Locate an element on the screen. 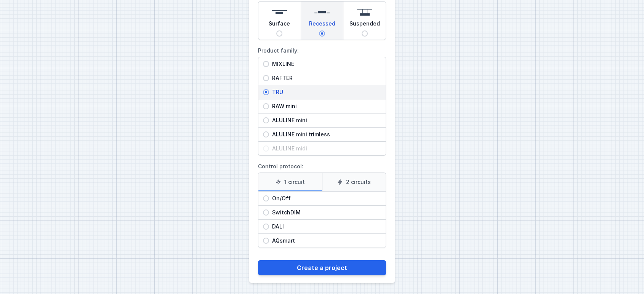 The image size is (644, 294). input: SwitchDIM is located at coordinates (266, 213).